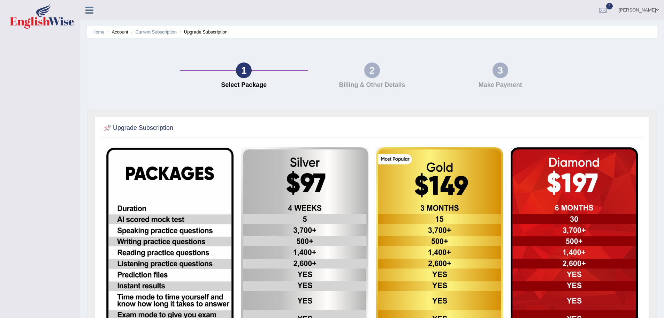  Describe the element at coordinates (117, 32) in the screenshot. I see `li: Account` at that location.